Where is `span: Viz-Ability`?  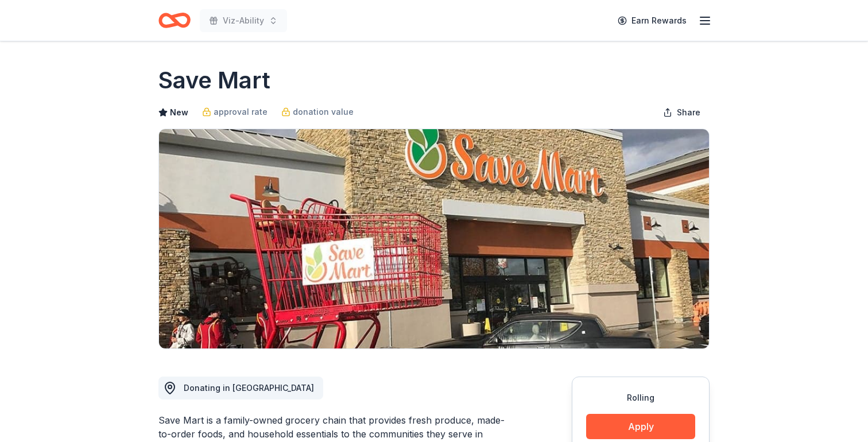
span: Viz-Ability is located at coordinates (243, 20).